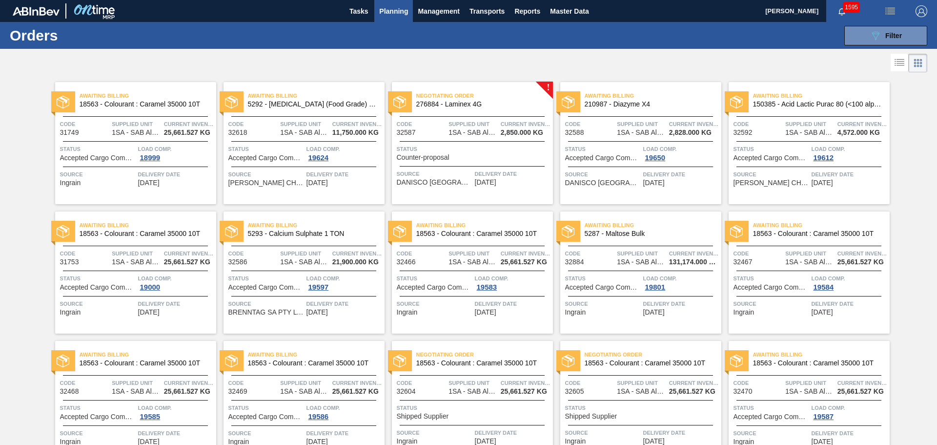 The width and height of the screenshot is (937, 445). Describe the element at coordinates (603, 183) in the screenshot. I see `span: DANISCO SOUTH AFRICA (PTY) LTD` at that location.